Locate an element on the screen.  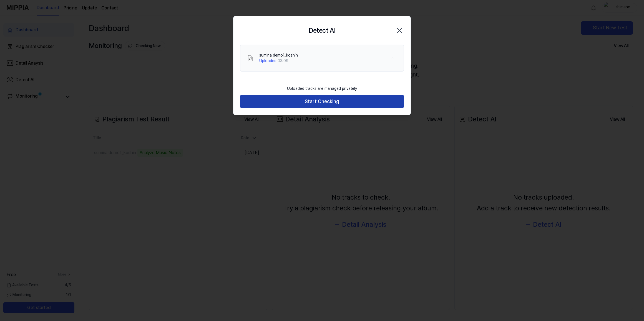
img: File Select is located at coordinates (250, 58).